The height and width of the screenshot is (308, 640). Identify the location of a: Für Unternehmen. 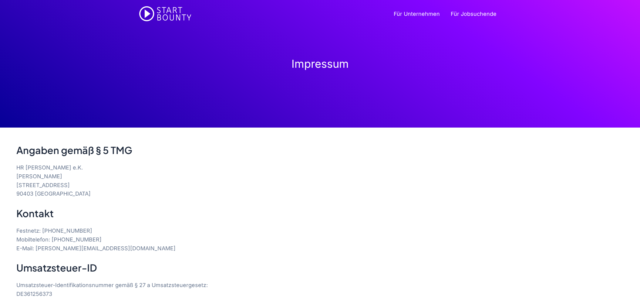
(417, 14).